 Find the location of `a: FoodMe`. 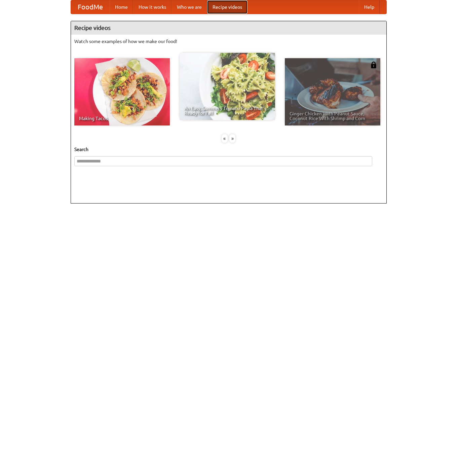

a: FoodMe is located at coordinates (90, 7).